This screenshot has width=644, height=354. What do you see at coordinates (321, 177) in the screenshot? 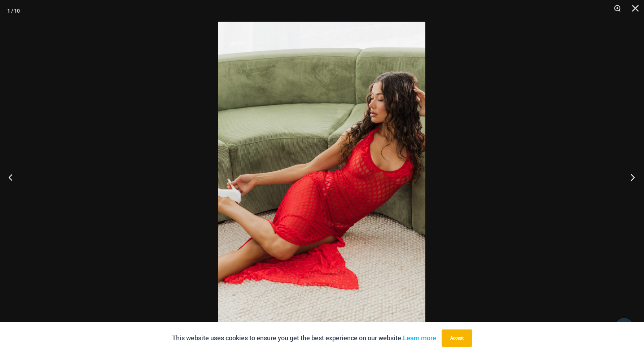
I see `img: Sometimes Red 587 Dress 10` at bounding box center [321, 177].